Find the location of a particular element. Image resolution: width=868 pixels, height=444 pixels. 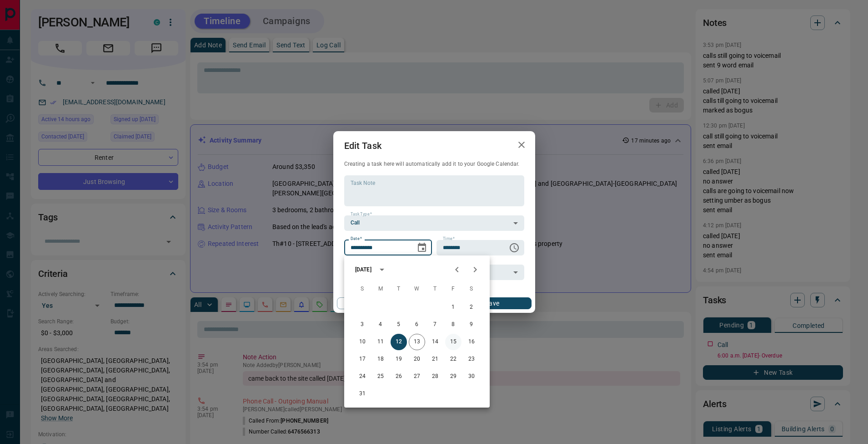

button: 4 is located at coordinates (380, 325).